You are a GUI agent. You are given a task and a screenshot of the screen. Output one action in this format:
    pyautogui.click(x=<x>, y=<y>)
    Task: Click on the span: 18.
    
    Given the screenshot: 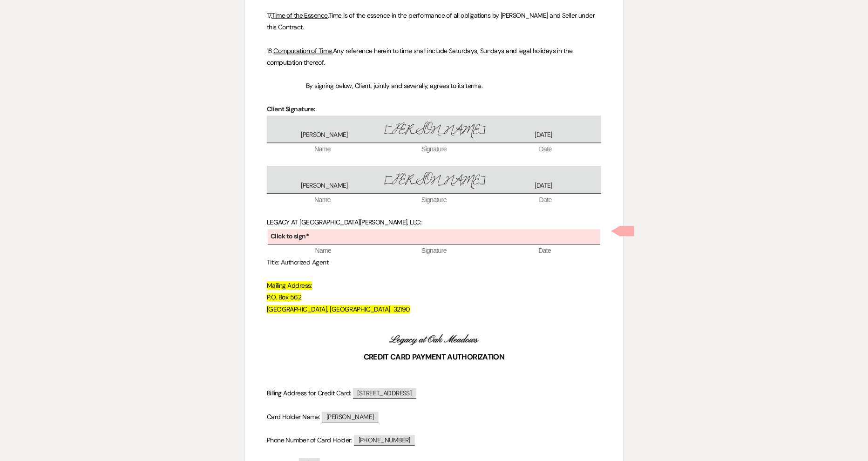 What is the action you would take?
    pyautogui.click(x=270, y=51)
    